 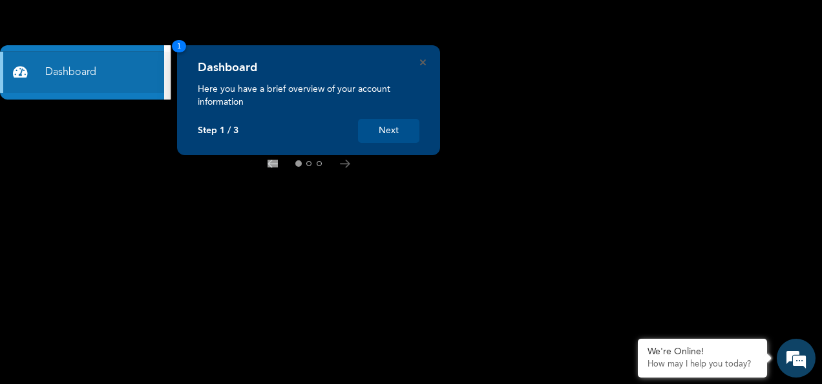 I want to click on p: How may I help you today?, so click(x=702, y=364).